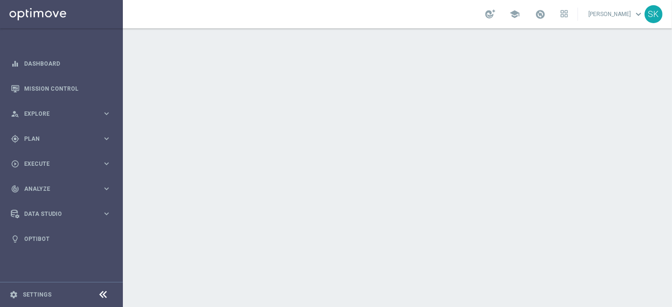  I want to click on div: Dashboard, so click(61, 63).